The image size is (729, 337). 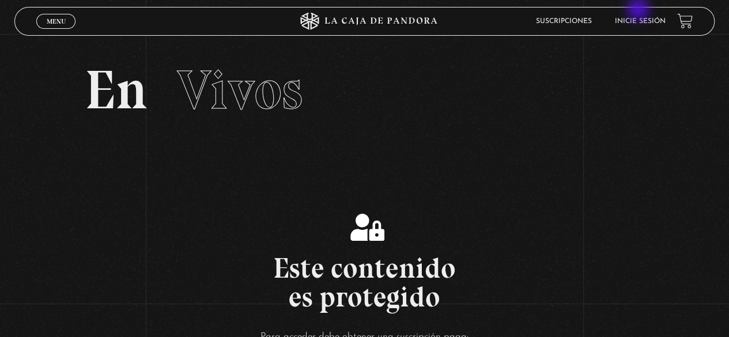 What do you see at coordinates (641, 21) in the screenshot?
I see `a: Inicie sesión` at bounding box center [641, 21].